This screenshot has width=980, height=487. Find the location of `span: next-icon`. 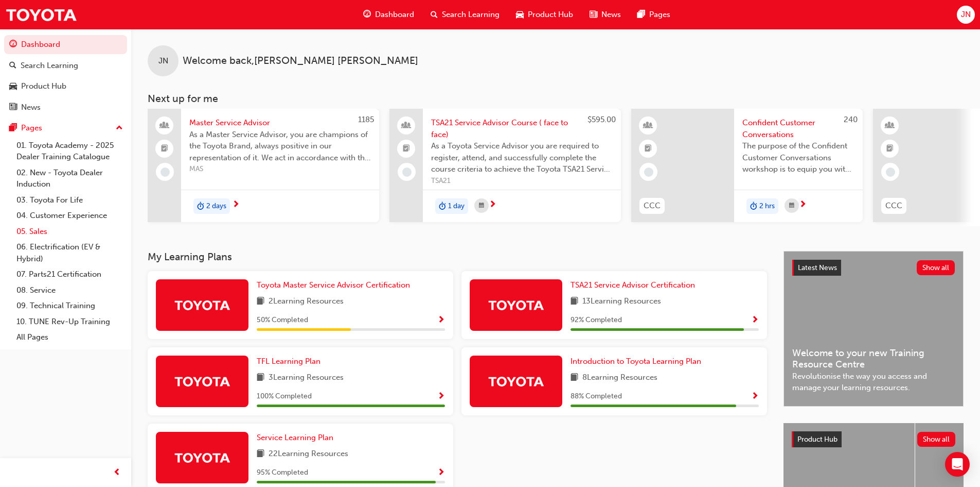

span: next-icon is located at coordinates (236, 205).